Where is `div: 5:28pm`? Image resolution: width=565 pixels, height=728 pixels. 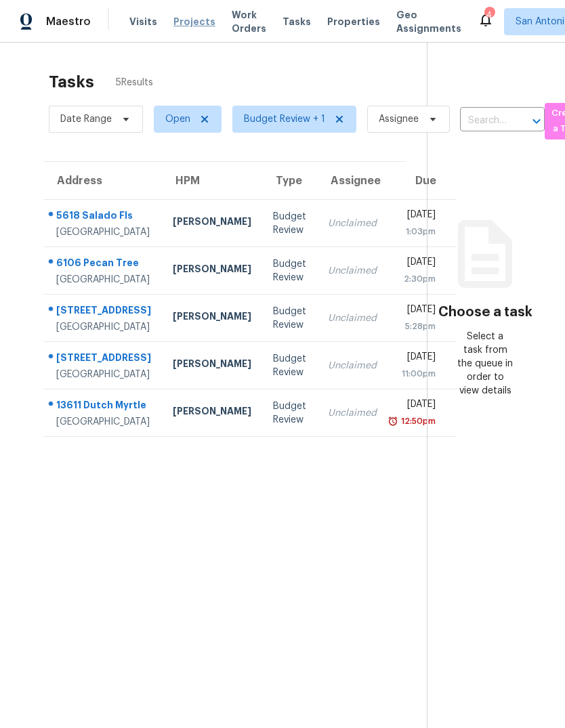 div: 5:28pm is located at coordinates (417, 327).